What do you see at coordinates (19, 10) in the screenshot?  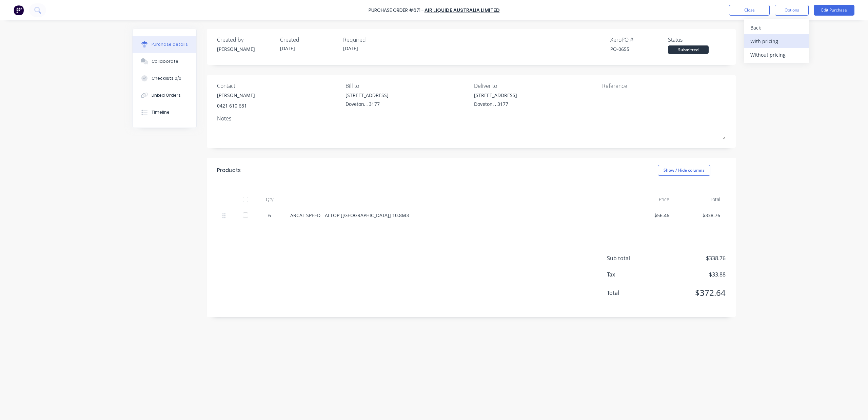 I see `img: Factory` at bounding box center [19, 10].